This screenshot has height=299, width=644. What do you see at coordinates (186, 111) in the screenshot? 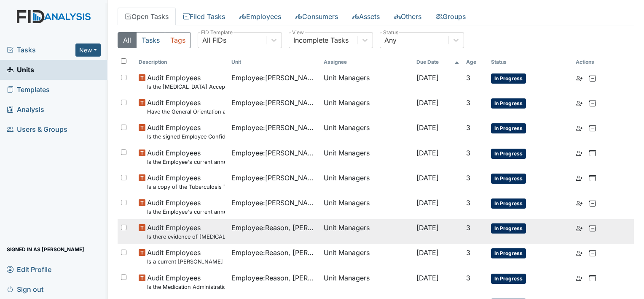
I see `small: Have the General Orientation and ICF Orientation forms been completed?` at bounding box center [186, 111].